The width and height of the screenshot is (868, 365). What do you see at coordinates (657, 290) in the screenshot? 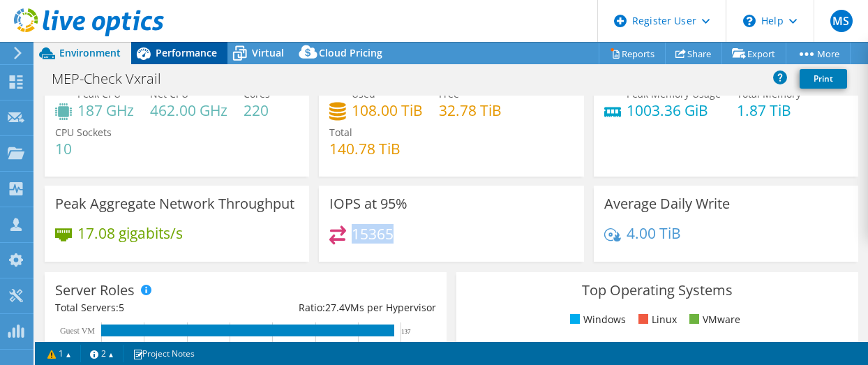
I see `h3: Top Operating Systems` at bounding box center [657, 290].